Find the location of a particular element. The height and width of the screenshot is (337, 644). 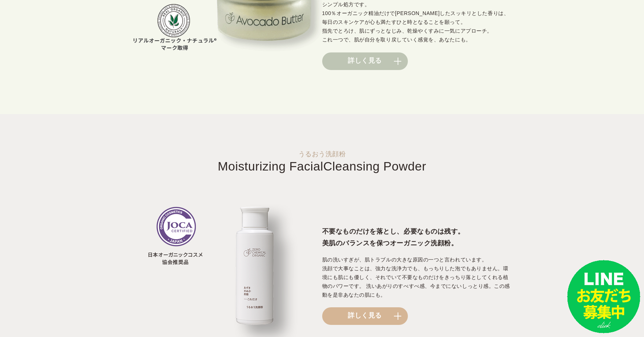

img: small_line.png is located at coordinates (604, 297).